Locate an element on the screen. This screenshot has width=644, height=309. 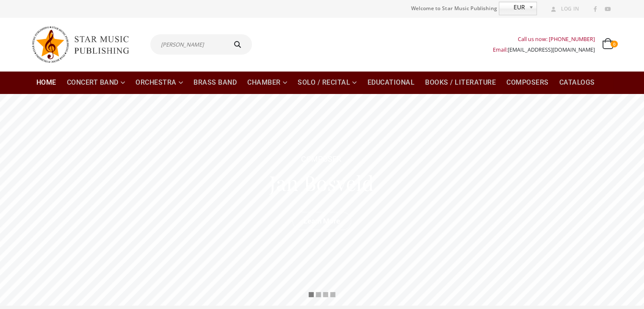
a: Orchestra is located at coordinates (159, 83).